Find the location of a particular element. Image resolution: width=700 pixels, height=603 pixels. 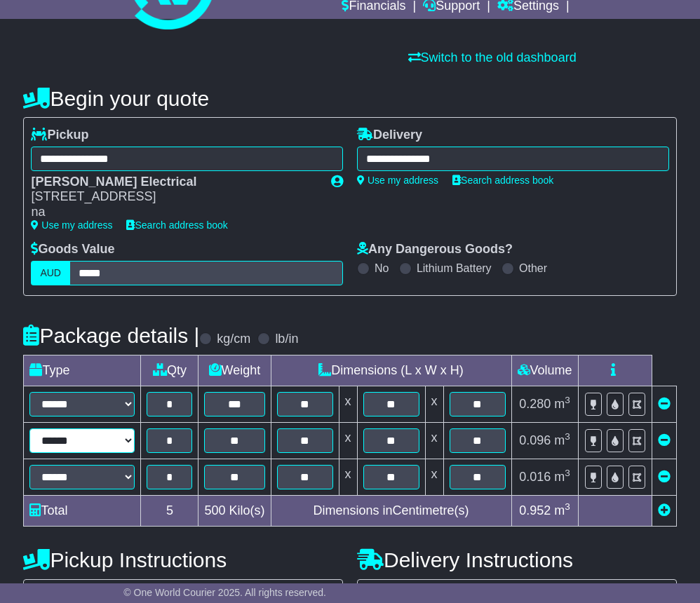

h4: Package details | is located at coordinates (111, 335).